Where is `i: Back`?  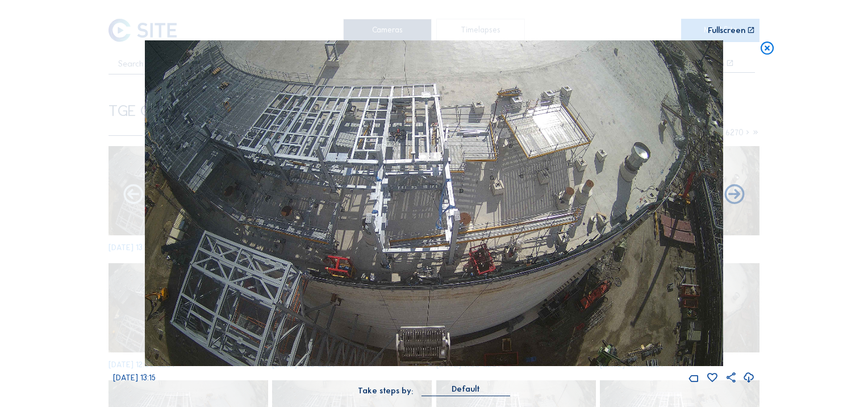 i: Back is located at coordinates (734, 194).